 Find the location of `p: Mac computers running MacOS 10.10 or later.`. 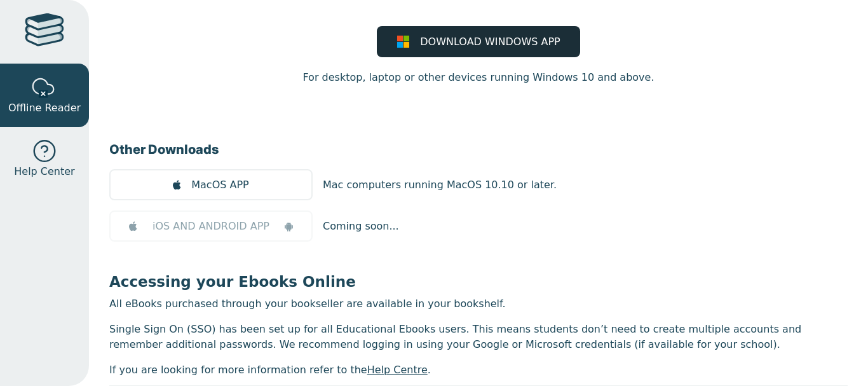

p: Mac computers running MacOS 10.10 or later. is located at coordinates (440, 185).